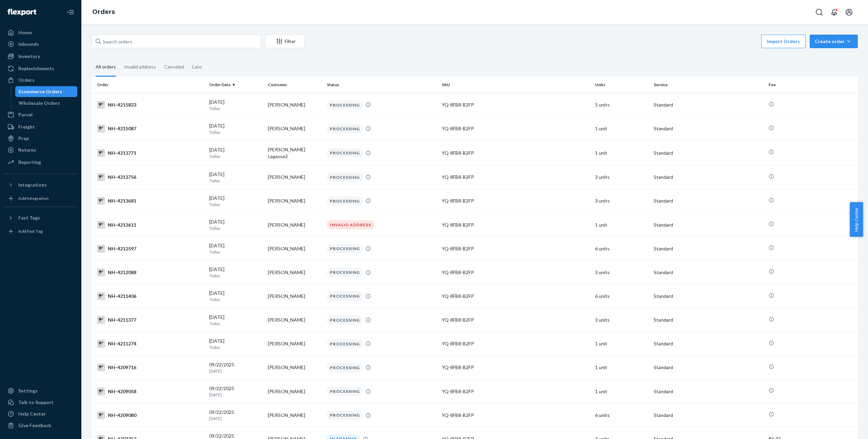  What do you see at coordinates (46, 103) in the screenshot?
I see `a: Wholesale Orders` at bounding box center [46, 103].